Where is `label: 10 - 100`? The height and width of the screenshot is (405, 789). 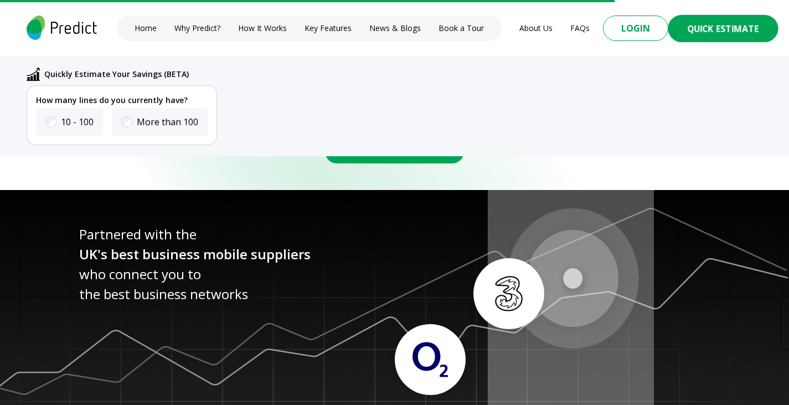 label: 10 - 100 is located at coordinates (77, 122).